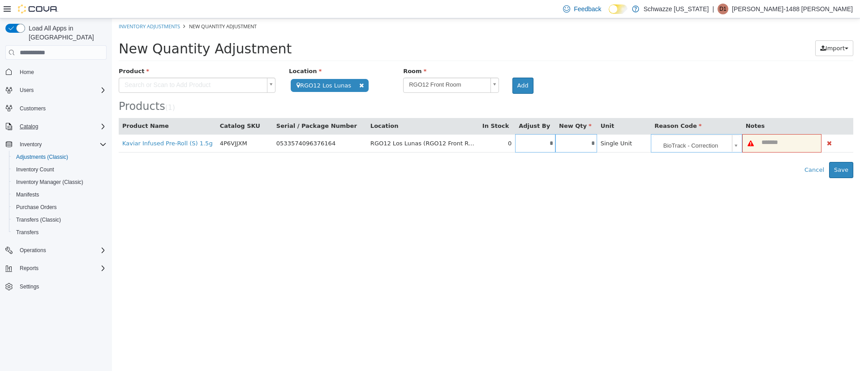  Describe the element at coordinates (56, 125) in the screenshot. I see `a: Kaviar Infused Pre-Roll (S) 1.5g` at that location.